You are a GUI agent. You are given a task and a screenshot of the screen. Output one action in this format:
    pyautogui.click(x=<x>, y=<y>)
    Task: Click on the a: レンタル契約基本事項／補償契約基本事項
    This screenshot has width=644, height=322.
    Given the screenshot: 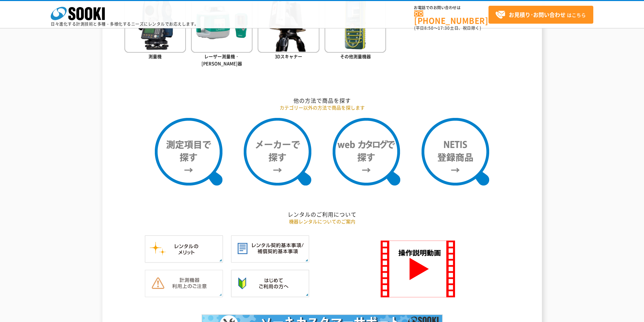 What is the action you would take?
    pyautogui.click(x=270, y=259)
    